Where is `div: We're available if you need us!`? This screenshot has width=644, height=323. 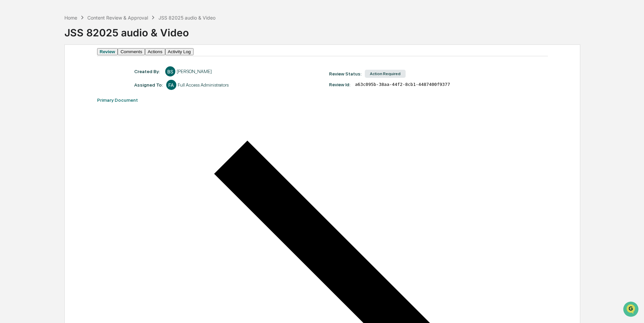 div: We're available if you need us! is located at coordinates (54, 61).